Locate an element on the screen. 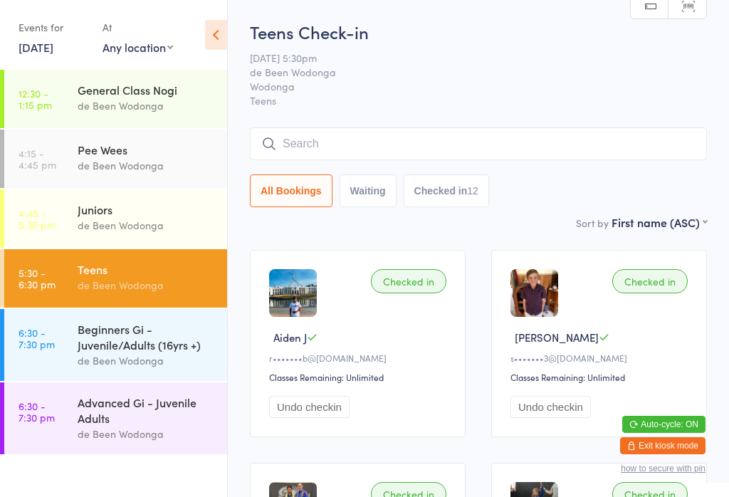 This screenshot has height=497, width=729. div: Pee Wees is located at coordinates (146, 149).